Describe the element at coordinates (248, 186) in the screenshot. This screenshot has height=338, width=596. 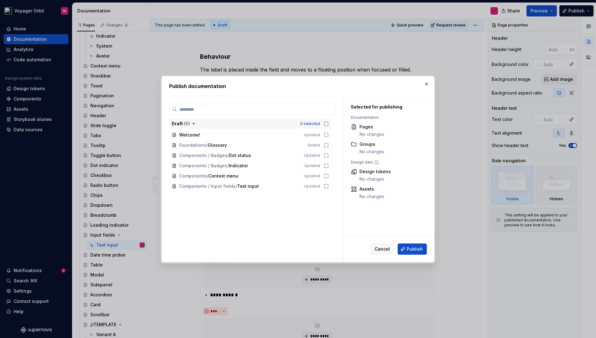
I see `span: Text input` at that location.